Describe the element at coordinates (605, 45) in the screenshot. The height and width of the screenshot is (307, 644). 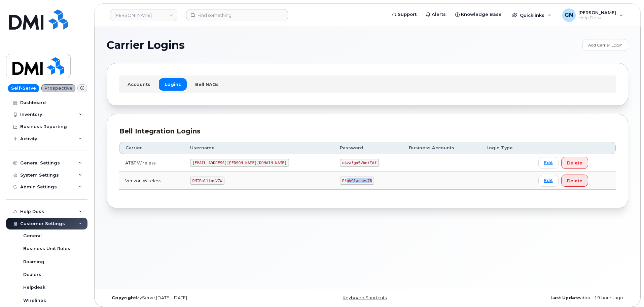
I see `a: Add Carrier Login` at that location.